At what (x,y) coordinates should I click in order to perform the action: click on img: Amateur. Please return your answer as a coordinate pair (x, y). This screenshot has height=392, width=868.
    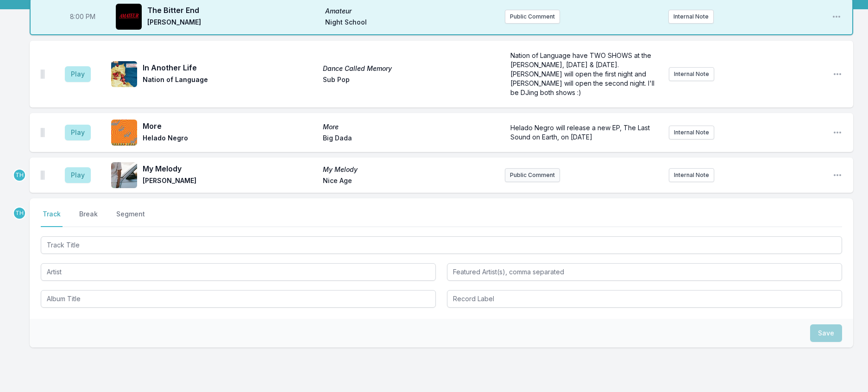
    Looking at the image, I should click on (128, 17).